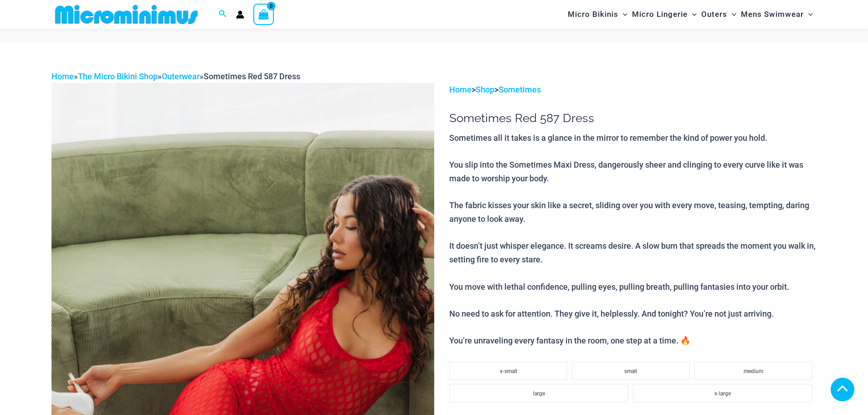 The image size is (868, 415). Describe the element at coordinates (118, 76) in the screenshot. I see `a: The Micro Bikini Shop` at that location.